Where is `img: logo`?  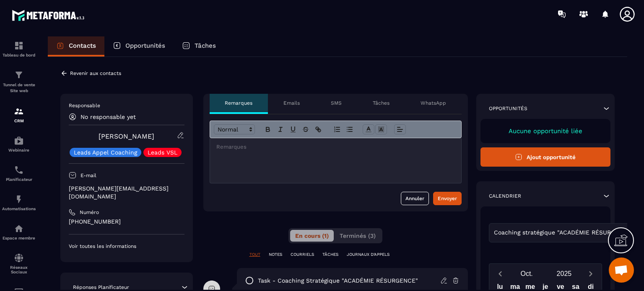
img: logo is located at coordinates (50, 15).